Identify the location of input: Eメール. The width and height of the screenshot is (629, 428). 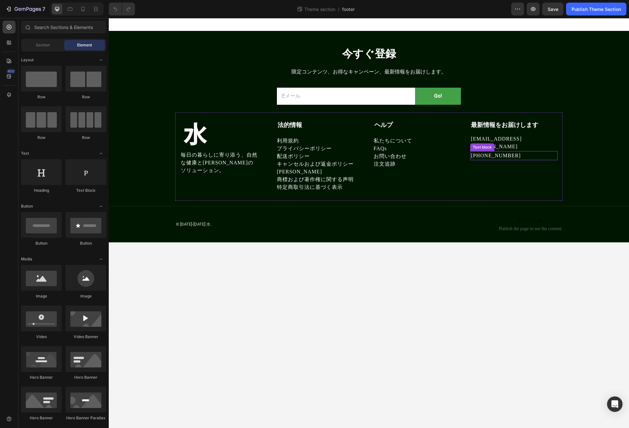
(237, 78).